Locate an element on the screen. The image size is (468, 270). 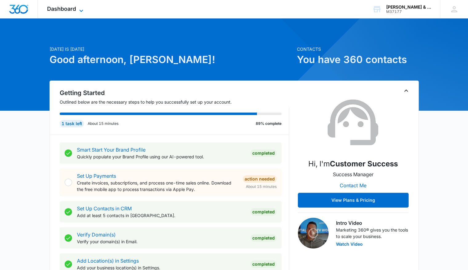
p: Verify your domain(s) in Email. is located at coordinates (161, 241).